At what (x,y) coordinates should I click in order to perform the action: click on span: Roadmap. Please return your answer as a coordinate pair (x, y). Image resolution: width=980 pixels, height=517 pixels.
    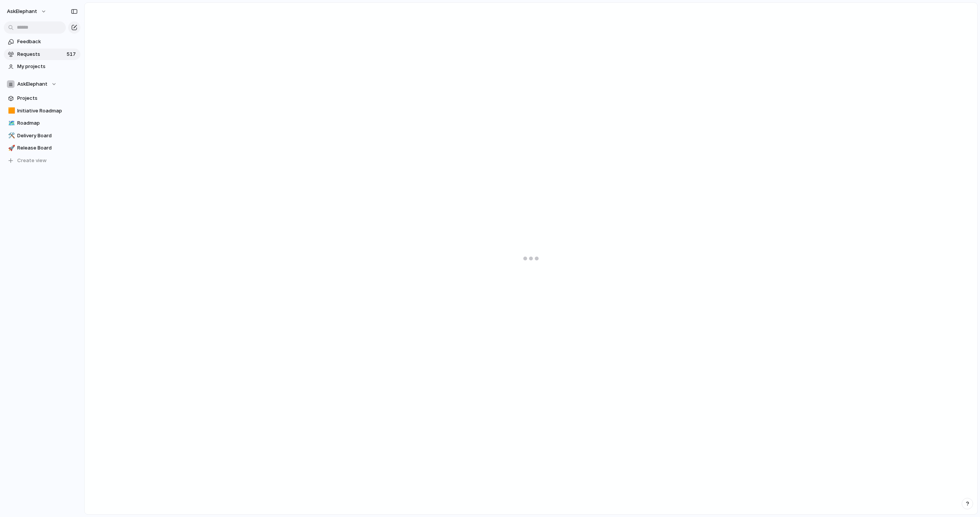
    Looking at the image, I should click on (48, 124).